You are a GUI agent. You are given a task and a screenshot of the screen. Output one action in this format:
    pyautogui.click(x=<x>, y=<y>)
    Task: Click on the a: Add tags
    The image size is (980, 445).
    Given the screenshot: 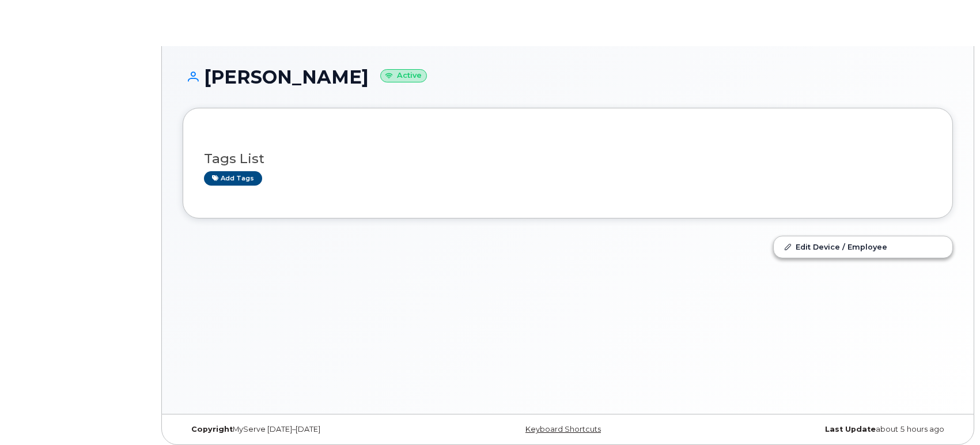 What is the action you would take?
    pyautogui.click(x=233, y=178)
    